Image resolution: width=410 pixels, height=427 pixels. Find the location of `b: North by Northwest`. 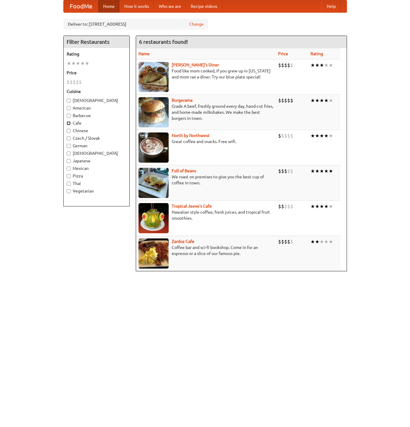

b: North by Northwest is located at coordinates (191, 136).